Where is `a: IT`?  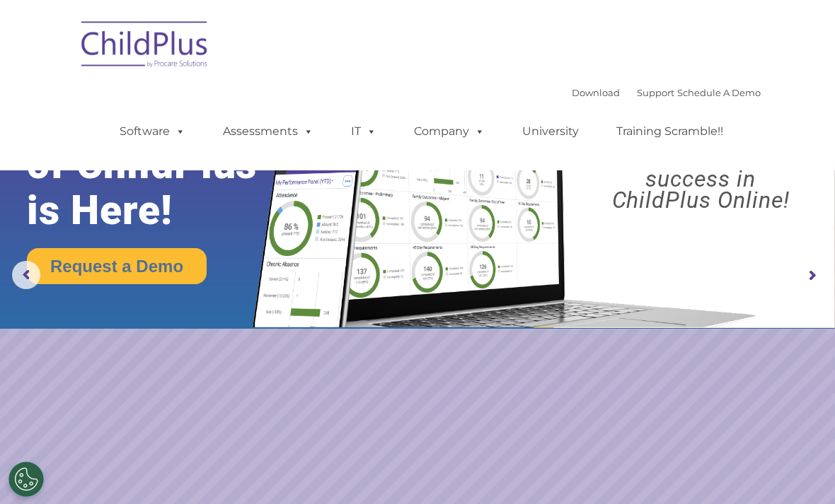
a: IT is located at coordinates (364, 131).